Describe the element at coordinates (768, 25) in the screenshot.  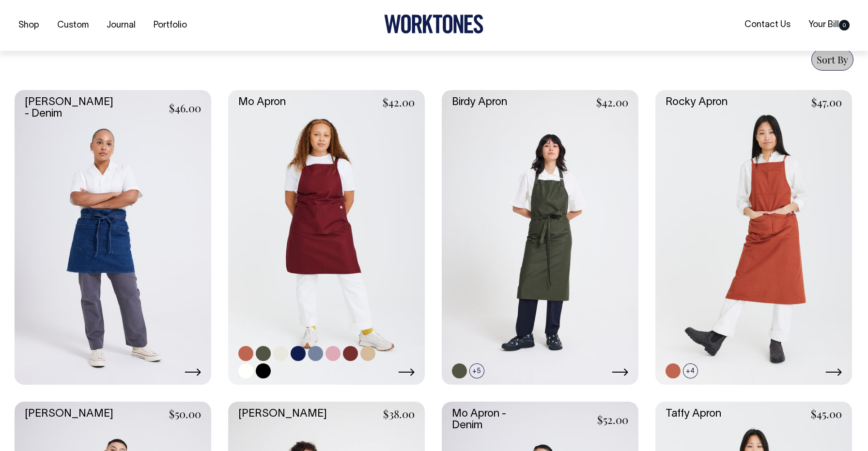
I see `a: Contact Us` at that location.